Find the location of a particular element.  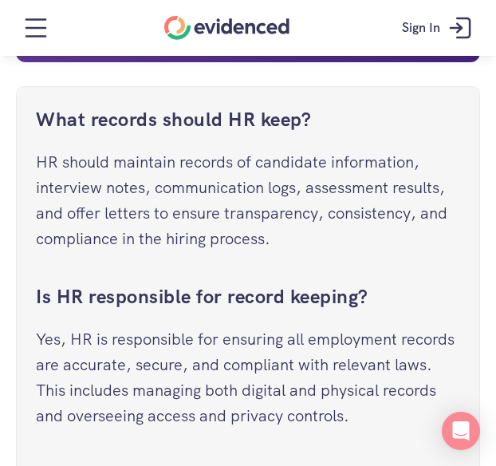

a: Is HR responsible for record keeping? is located at coordinates (202, 296).